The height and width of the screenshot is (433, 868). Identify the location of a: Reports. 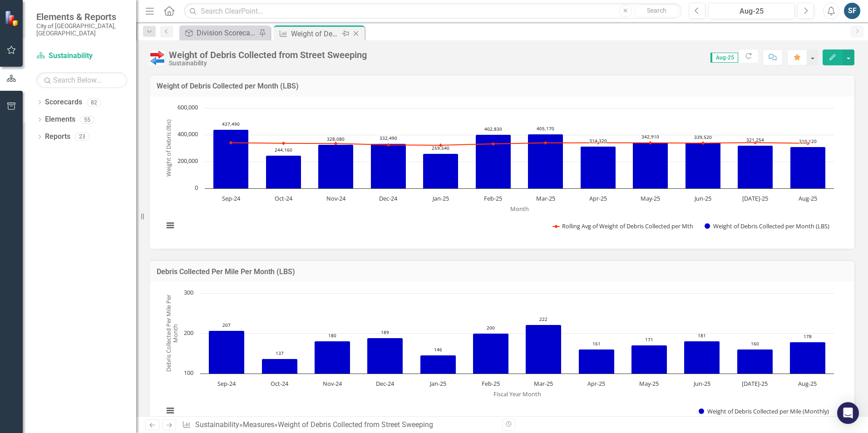
(58, 136).